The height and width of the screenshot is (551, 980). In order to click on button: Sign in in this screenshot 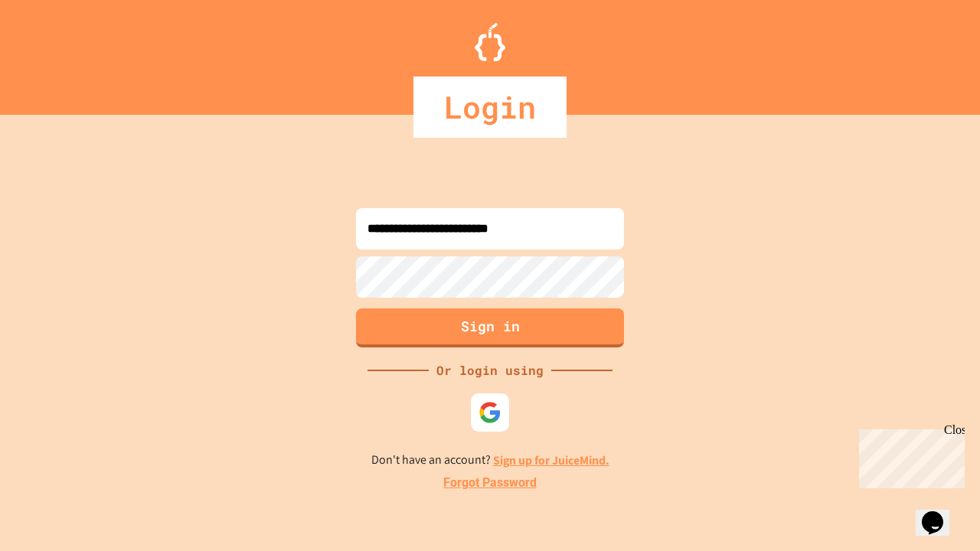, I will do `click(490, 328)`.